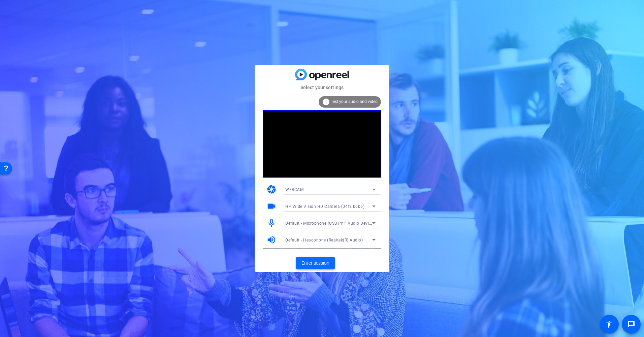 The image size is (644, 337). Describe the element at coordinates (322, 74) in the screenshot. I see `img: blue-gradient.svg` at that location.